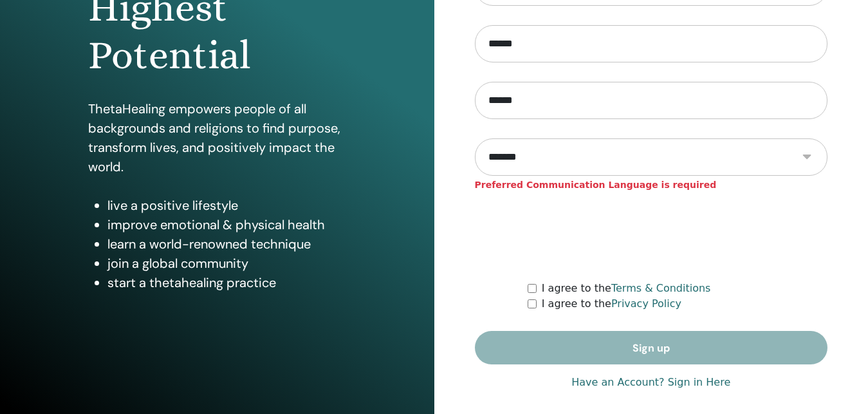 The height and width of the screenshot is (414, 868). I want to click on li: join a global community, so click(227, 264).